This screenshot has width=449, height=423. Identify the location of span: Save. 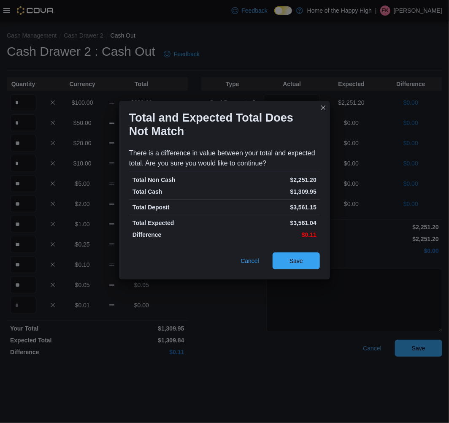
(296, 261).